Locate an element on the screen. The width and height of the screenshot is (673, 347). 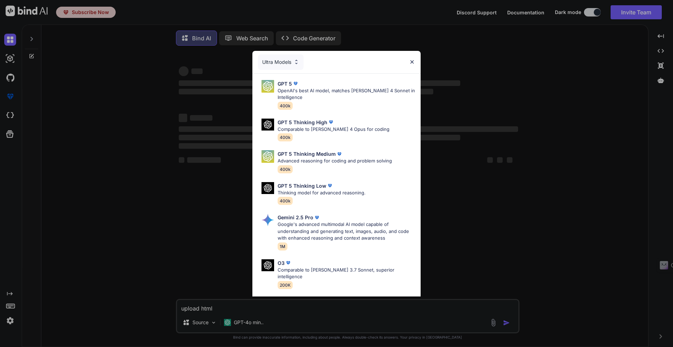
p: O3 is located at coordinates (281, 262).